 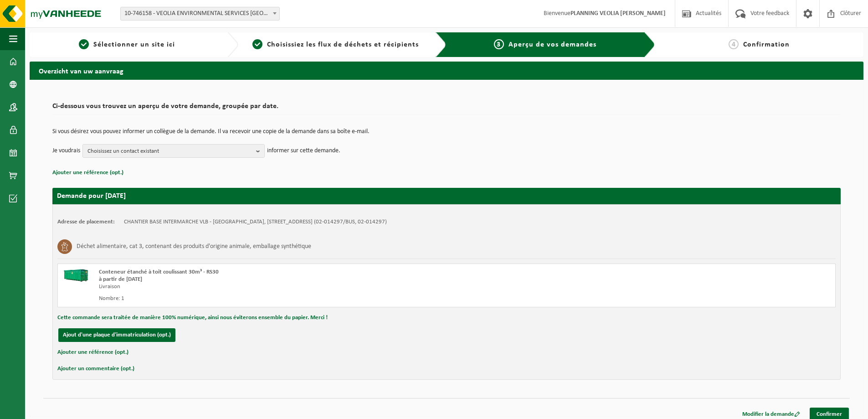 What do you see at coordinates (77, 276) in the screenshot?
I see `img: HK-RS-30-GN-00.png` at bounding box center [77, 276].